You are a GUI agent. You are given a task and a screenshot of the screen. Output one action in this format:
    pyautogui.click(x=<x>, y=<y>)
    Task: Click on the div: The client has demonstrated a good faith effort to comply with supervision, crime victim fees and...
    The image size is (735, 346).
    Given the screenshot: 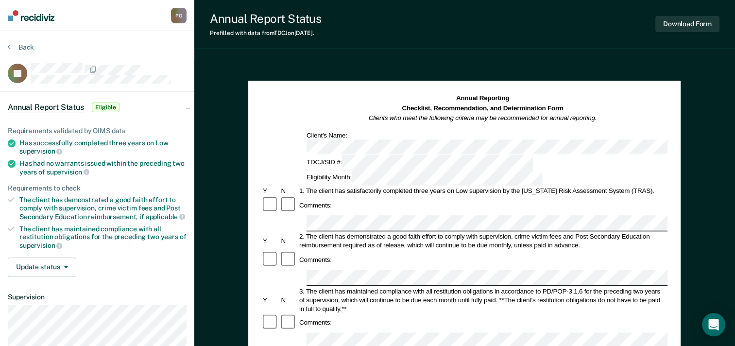 What is the action you would take?
    pyautogui.click(x=103, y=208)
    